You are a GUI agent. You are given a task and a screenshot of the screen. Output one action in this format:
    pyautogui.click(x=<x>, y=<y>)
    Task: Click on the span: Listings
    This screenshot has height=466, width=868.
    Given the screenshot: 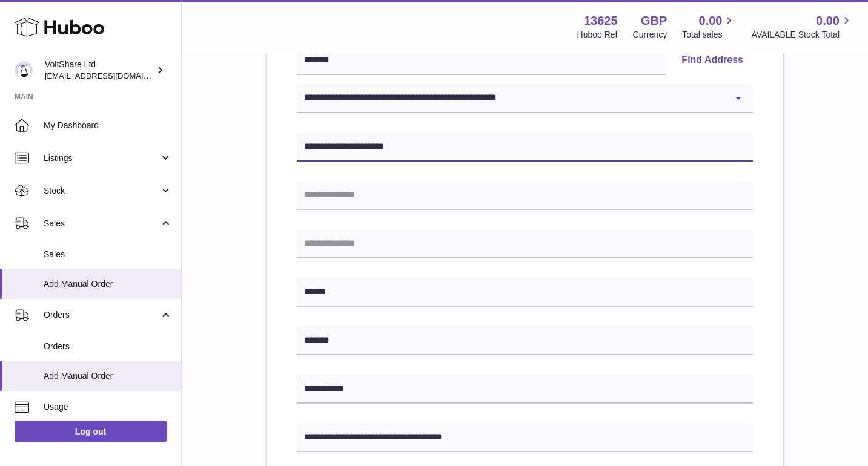 What is the action you would take?
    pyautogui.click(x=101, y=158)
    